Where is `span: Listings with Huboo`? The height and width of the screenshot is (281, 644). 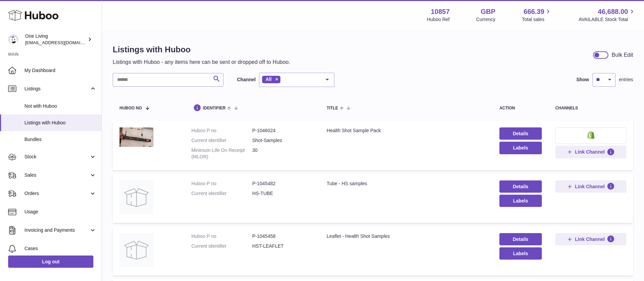
span: Listings with Huboo is located at coordinates (60, 123).